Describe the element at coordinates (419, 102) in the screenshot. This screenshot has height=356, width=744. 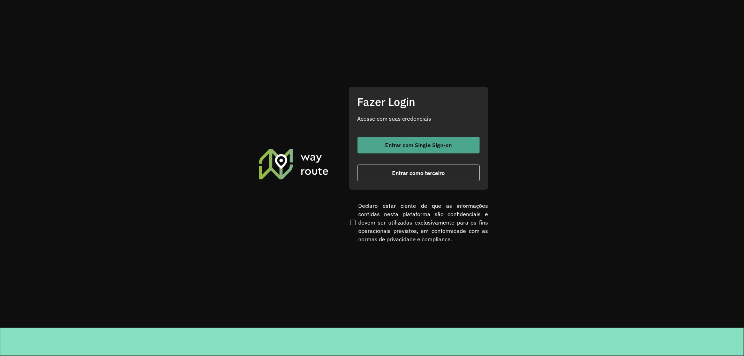
I see `h2: Fazer Login` at that location.